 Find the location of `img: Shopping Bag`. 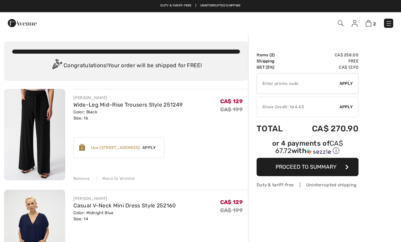

img: Shopping Bag is located at coordinates (368, 23).